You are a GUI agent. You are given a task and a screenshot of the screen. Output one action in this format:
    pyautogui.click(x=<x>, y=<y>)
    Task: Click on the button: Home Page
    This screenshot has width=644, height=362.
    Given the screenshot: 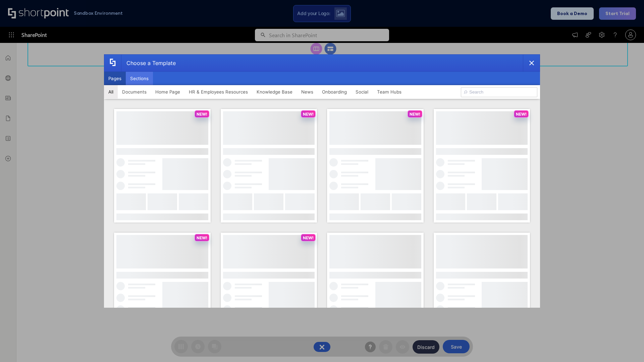 What is the action you would take?
    pyautogui.click(x=168, y=92)
    